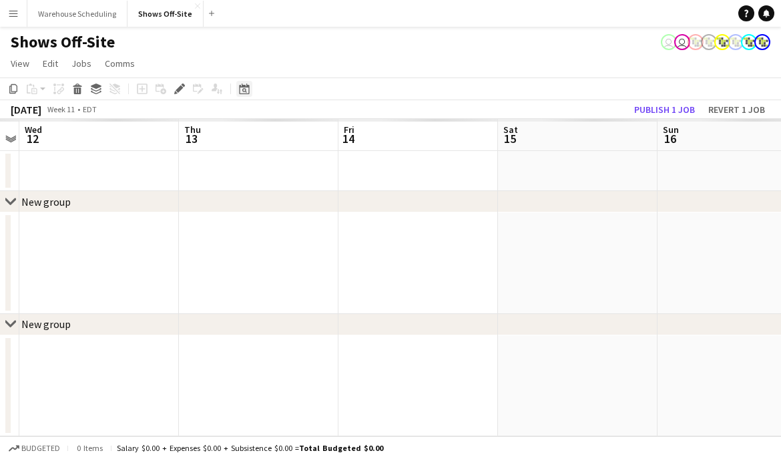 The width and height of the screenshot is (781, 459). Describe the element at coordinates (736, 109) in the screenshot. I see `button: Revert 1 job` at that location.